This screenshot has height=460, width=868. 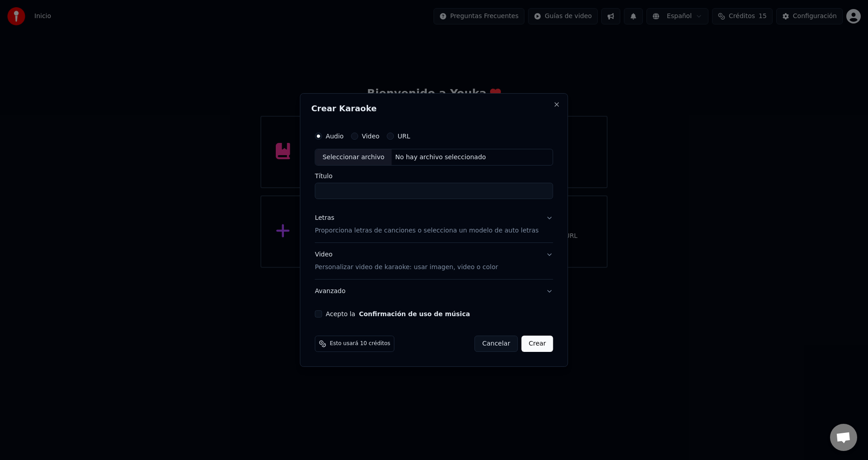 What do you see at coordinates (426, 231) in the screenshot?
I see `p: Proporciona letras de canciones o selecciona un modelo de auto letras` at bounding box center [426, 231].